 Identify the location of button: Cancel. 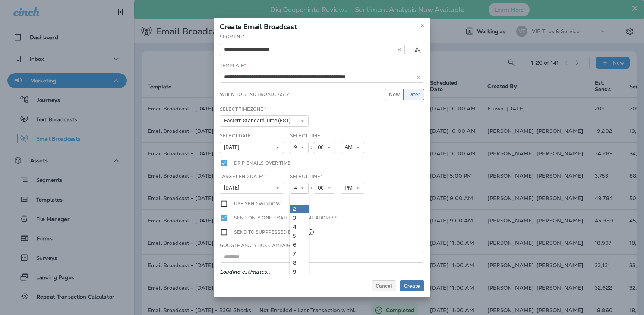
(384, 286).